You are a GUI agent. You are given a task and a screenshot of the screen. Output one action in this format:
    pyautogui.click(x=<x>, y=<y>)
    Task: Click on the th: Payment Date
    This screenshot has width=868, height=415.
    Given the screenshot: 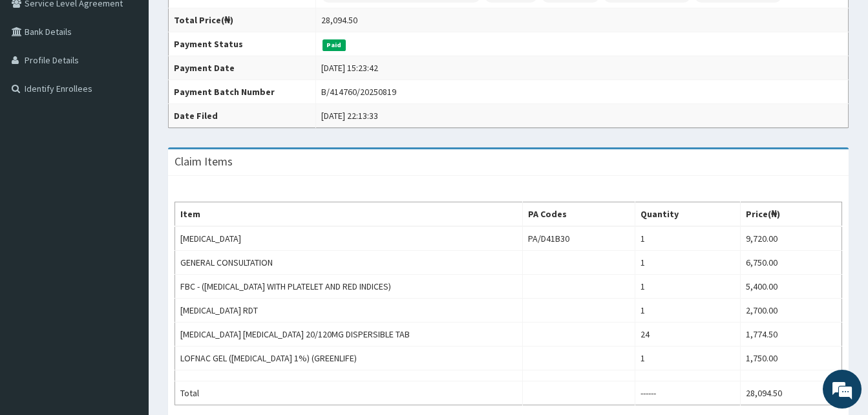 What is the action you would take?
    pyautogui.click(x=243, y=68)
    